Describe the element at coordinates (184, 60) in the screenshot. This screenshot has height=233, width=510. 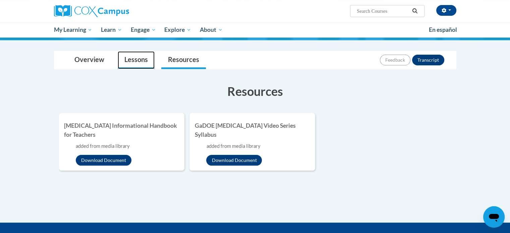
I see `a: Resources` at that location.